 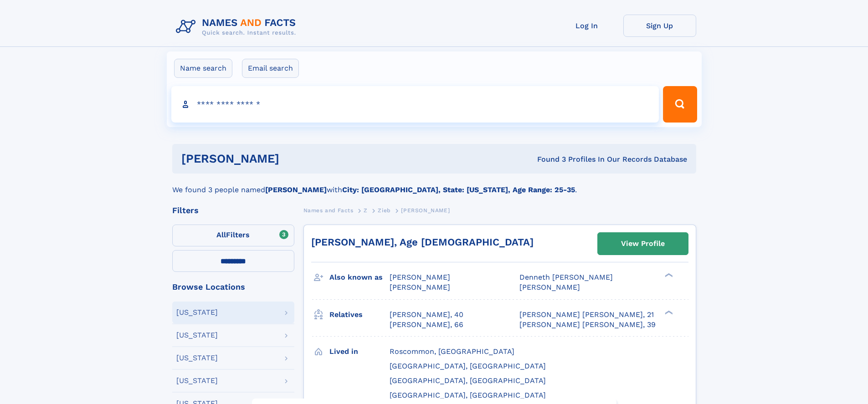 I want to click on div: Browse Locations, so click(x=233, y=287).